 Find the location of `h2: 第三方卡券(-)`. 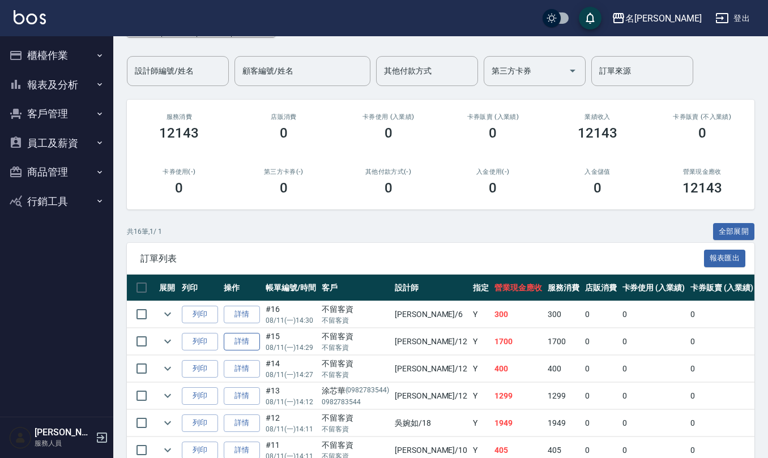

h2: 第三方卡券(-) is located at coordinates (284, 172).